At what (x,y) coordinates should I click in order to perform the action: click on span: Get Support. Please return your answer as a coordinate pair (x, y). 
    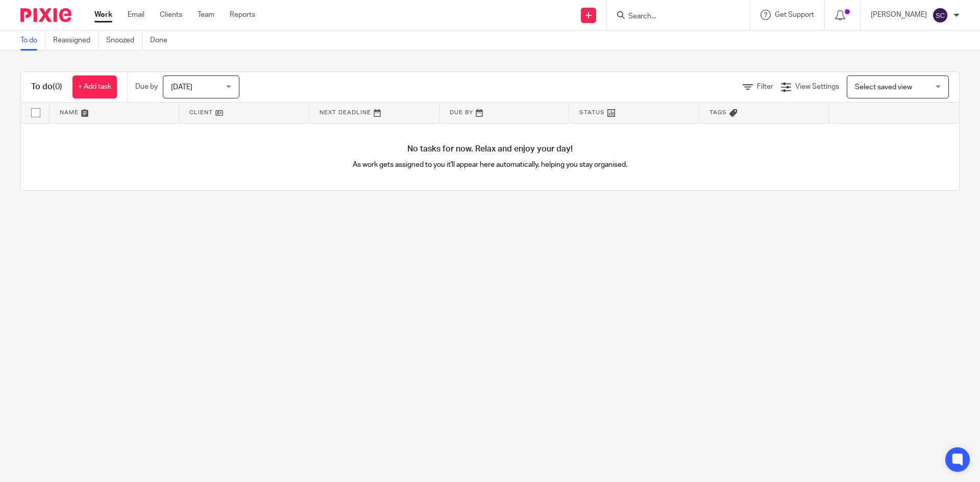
    Looking at the image, I should click on (794, 15).